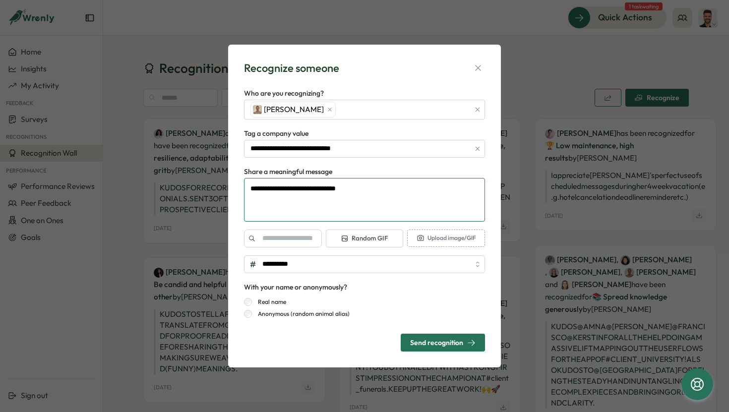 The width and height of the screenshot is (729, 412). What do you see at coordinates (443, 343) in the screenshot?
I see `div: Send recognition` at bounding box center [443, 343].